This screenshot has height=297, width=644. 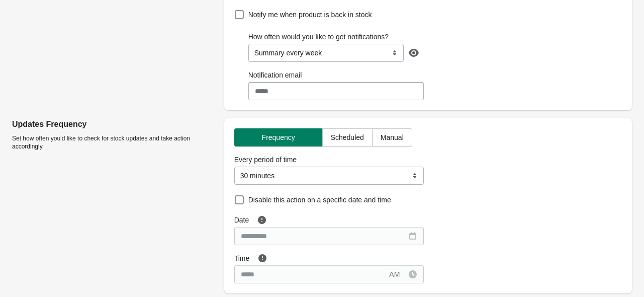 What do you see at coordinates (320, 200) in the screenshot?
I see `span: Disable this action on a specific date and time` at bounding box center [320, 200].